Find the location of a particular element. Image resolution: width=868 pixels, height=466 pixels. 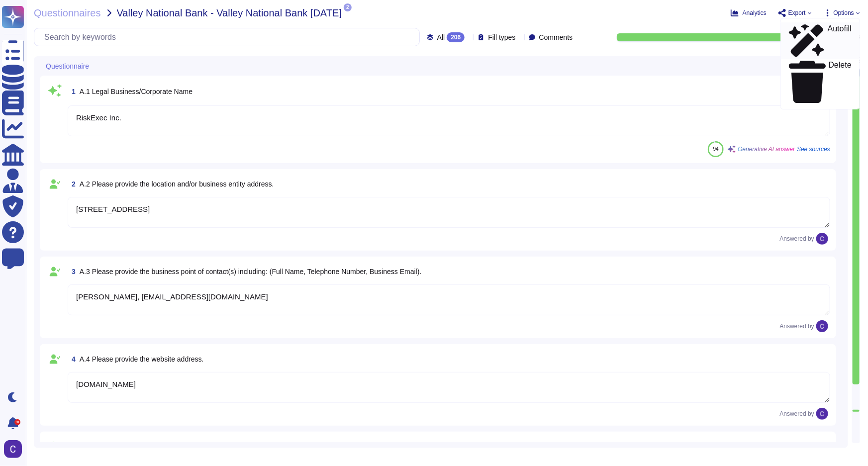

span: Analytics is located at coordinates (754, 13).